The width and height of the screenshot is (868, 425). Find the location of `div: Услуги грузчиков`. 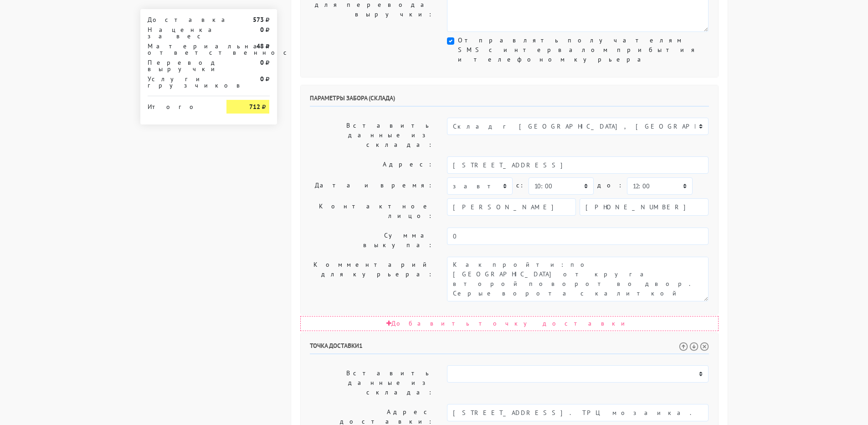

div: Услуги грузчиков is located at coordinates (180, 82).